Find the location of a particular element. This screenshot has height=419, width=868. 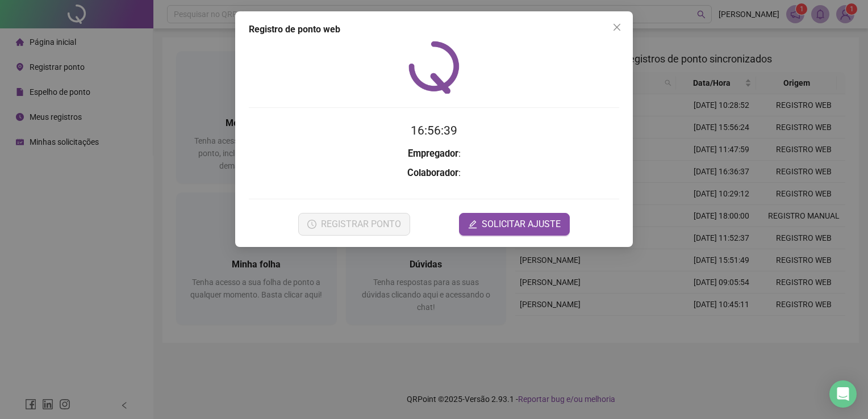

img: QRPoint is located at coordinates (434, 67).